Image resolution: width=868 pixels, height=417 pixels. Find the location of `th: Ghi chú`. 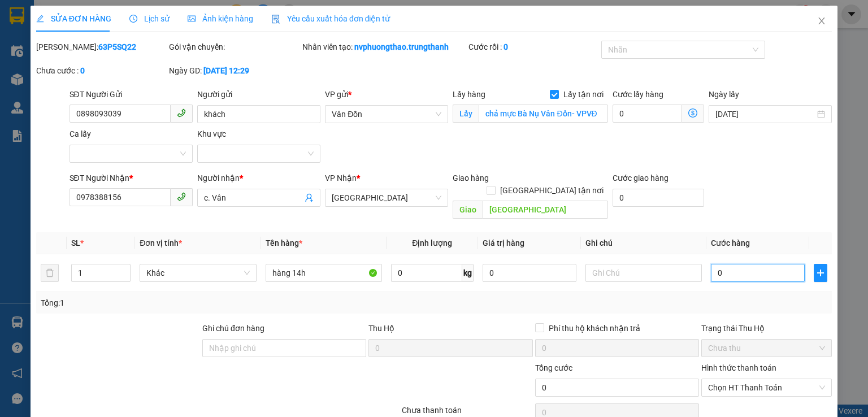

th: Ghi chú is located at coordinates (643, 243).